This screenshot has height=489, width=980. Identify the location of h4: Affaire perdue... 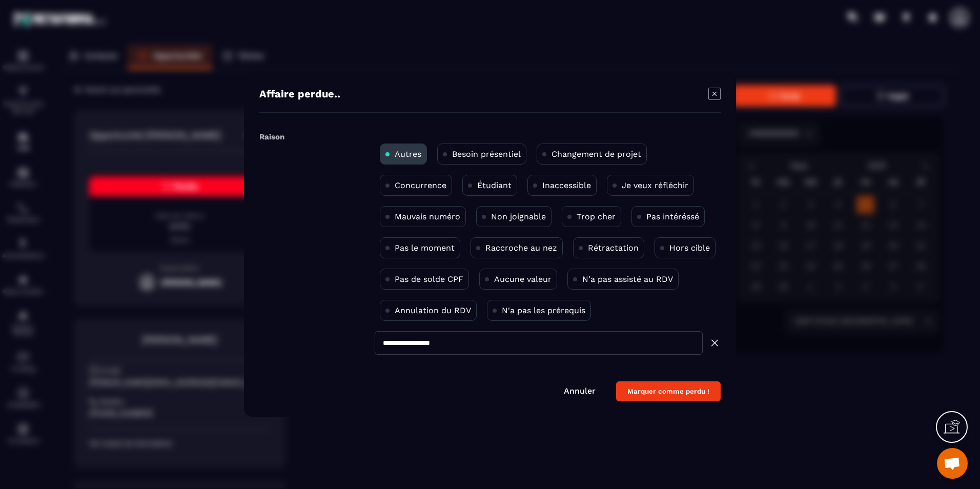
(300, 95).